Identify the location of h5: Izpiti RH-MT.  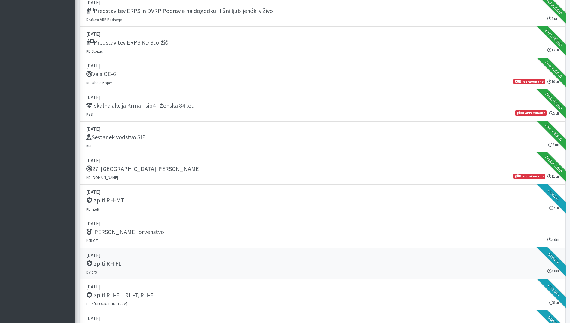
(105, 200).